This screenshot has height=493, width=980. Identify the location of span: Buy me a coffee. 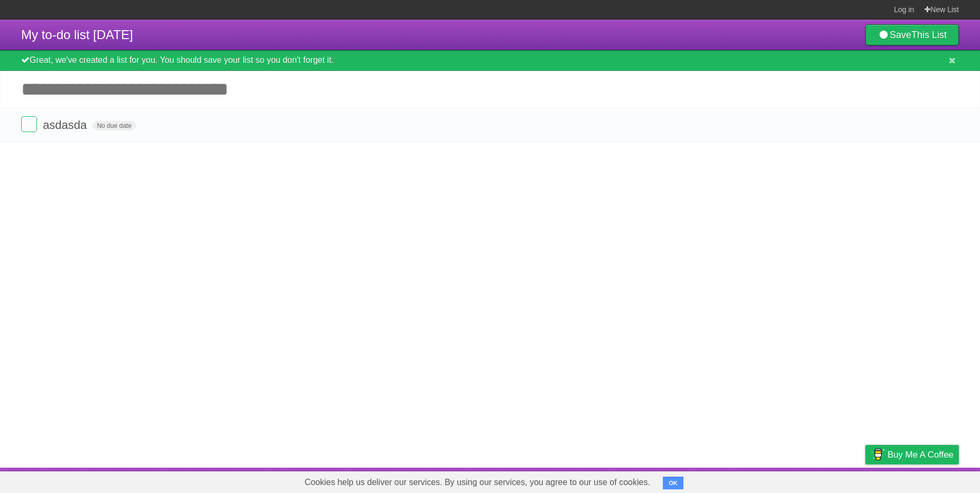
(920, 454).